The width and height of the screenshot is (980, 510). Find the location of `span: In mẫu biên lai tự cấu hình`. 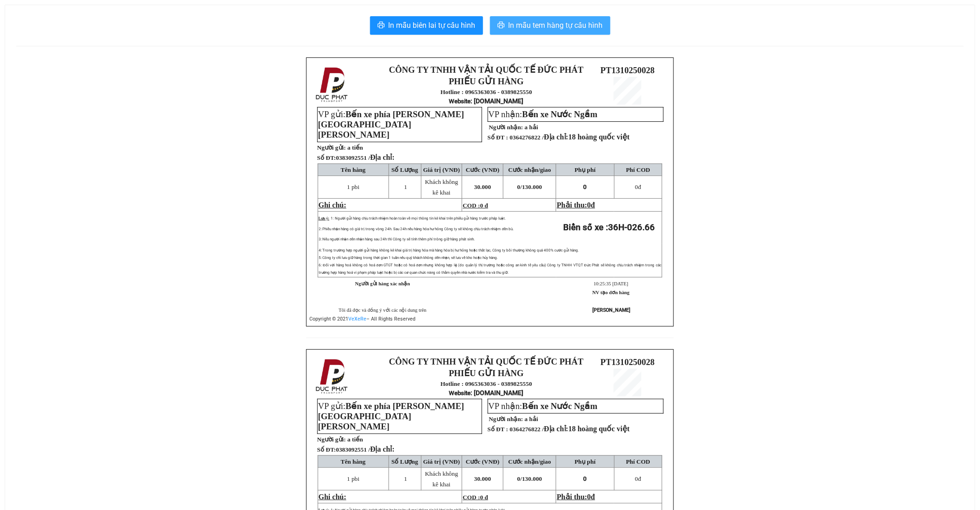

span: In mẫu biên lai tự cấu hình is located at coordinates (432, 25).